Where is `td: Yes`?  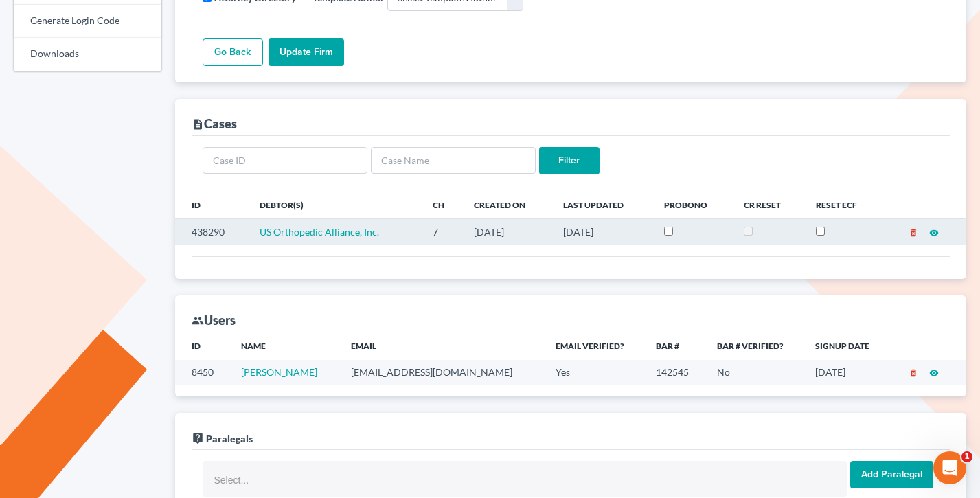
td: Yes is located at coordinates (595, 373).